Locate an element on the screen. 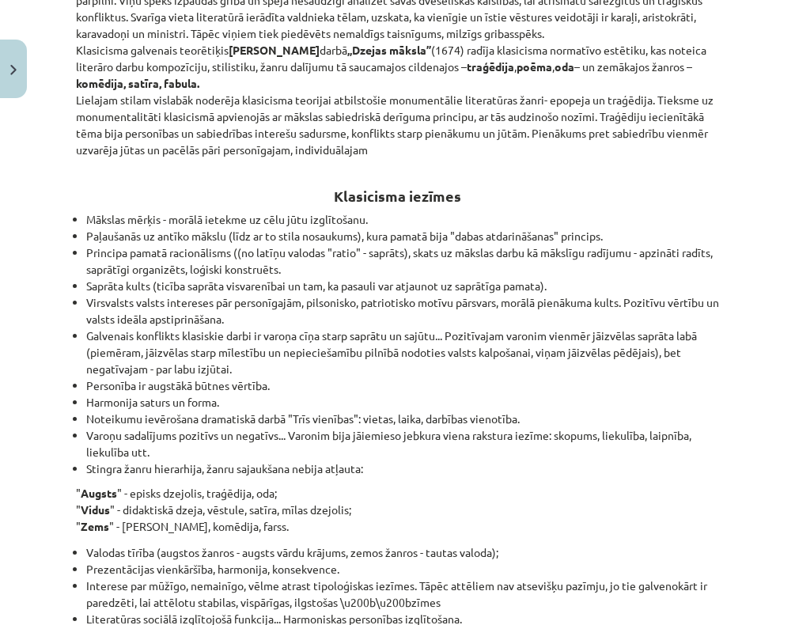 Image resolution: width=795 pixels, height=625 pixels. li: Valodas tīrība (augstos žanros - augsts vārdu krājums, zemos žanros - tautas valoda); is located at coordinates (402, 552).